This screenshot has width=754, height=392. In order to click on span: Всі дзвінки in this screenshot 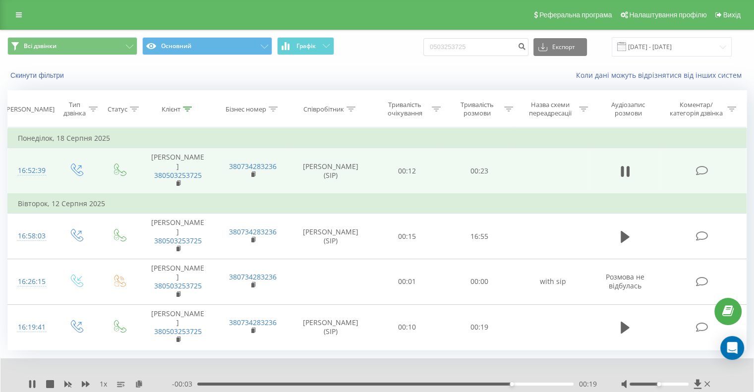, I will do `click(40, 46)`.